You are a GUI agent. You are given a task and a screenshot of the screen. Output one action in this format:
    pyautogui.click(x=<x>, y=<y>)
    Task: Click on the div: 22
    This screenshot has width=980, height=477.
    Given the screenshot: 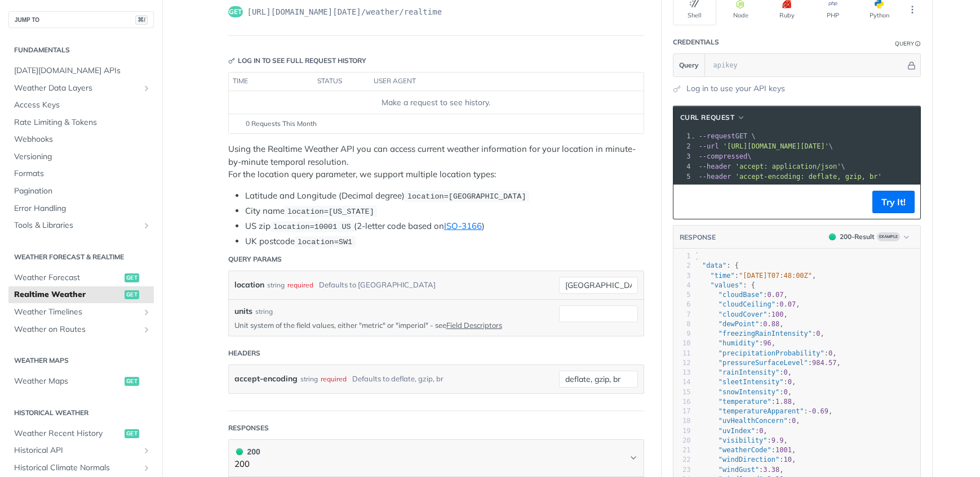 What is the action you would take?
    pyautogui.click(x=682, y=460)
    